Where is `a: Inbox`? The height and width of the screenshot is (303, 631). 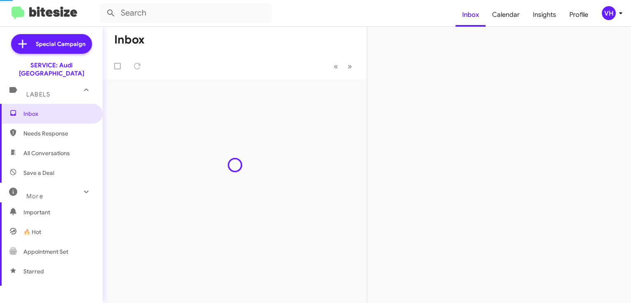
a: Inbox is located at coordinates (470, 15).